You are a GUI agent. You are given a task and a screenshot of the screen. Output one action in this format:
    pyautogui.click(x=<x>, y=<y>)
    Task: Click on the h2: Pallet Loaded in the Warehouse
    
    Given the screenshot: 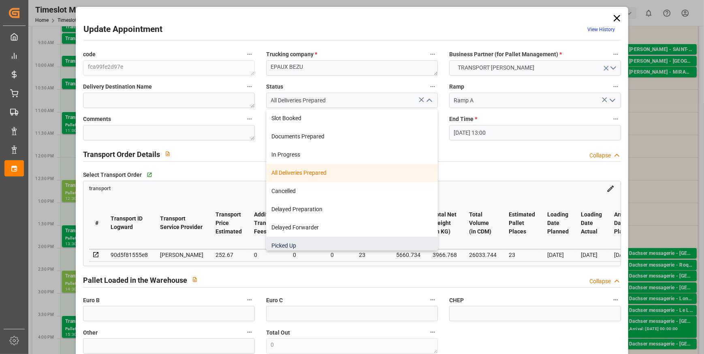 What is the action you would take?
    pyautogui.click(x=135, y=280)
    